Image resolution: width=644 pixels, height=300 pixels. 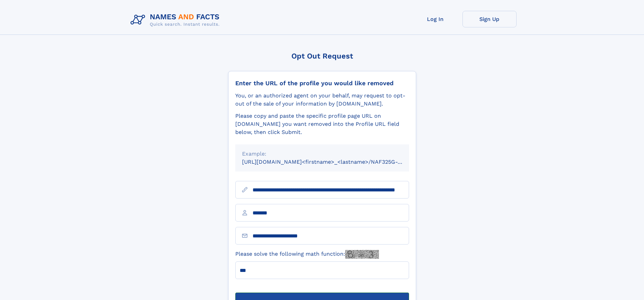 What do you see at coordinates (307, 255) in the screenshot?
I see `label: Please solve the following math function:` at bounding box center [307, 255].